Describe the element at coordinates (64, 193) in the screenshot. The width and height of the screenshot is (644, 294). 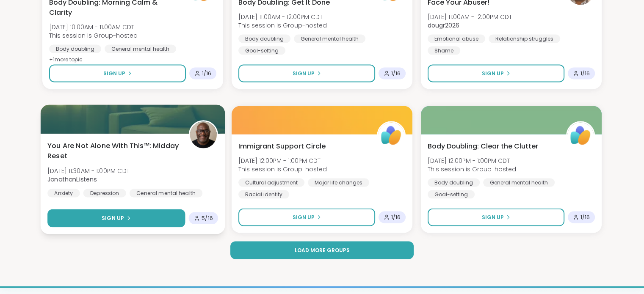
I see `div: Anxiety` at that location.